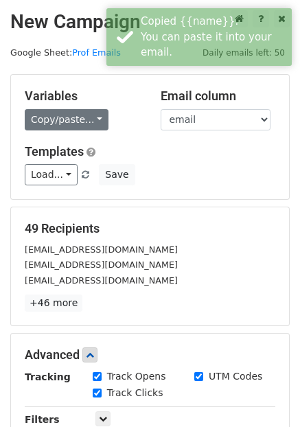 The image size is (300, 427). I want to click on h5: Email column, so click(218, 96).